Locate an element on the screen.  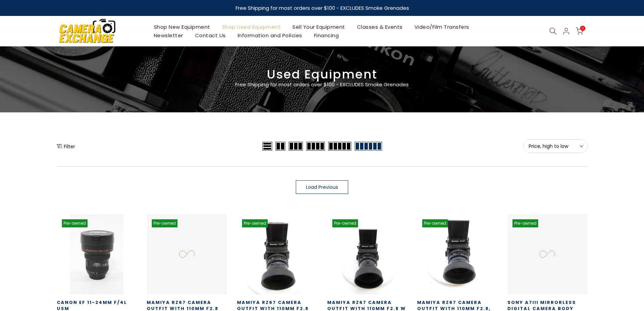
a: Video/Film Transfers is located at coordinates (442, 27).